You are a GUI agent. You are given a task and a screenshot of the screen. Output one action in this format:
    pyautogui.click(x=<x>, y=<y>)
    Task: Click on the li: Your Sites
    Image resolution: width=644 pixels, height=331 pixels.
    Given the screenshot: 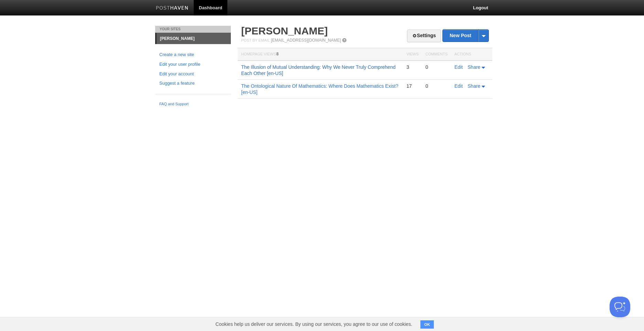 What is the action you would take?
    pyautogui.click(x=193, y=30)
    